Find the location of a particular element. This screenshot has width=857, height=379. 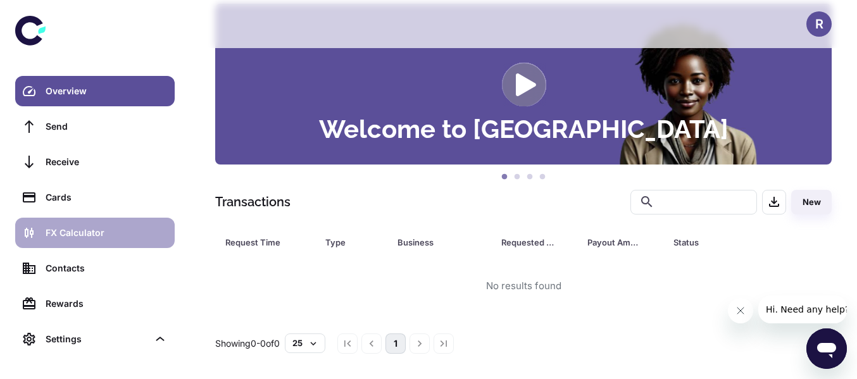

a: Send is located at coordinates (95, 127).